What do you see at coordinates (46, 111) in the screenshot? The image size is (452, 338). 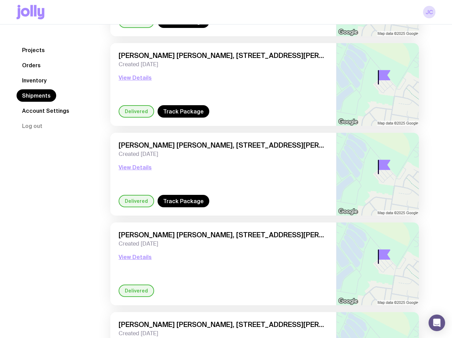 I see `a: Account Settings` at bounding box center [46, 111].